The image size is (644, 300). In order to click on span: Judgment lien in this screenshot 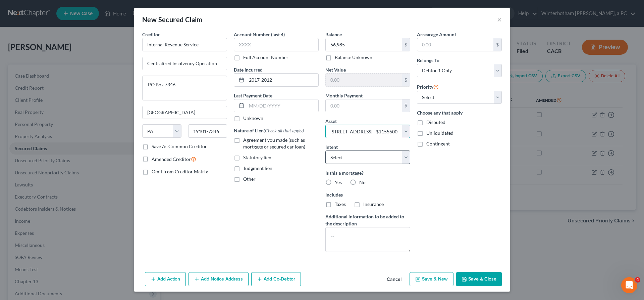, I will do `click(258, 168)`.